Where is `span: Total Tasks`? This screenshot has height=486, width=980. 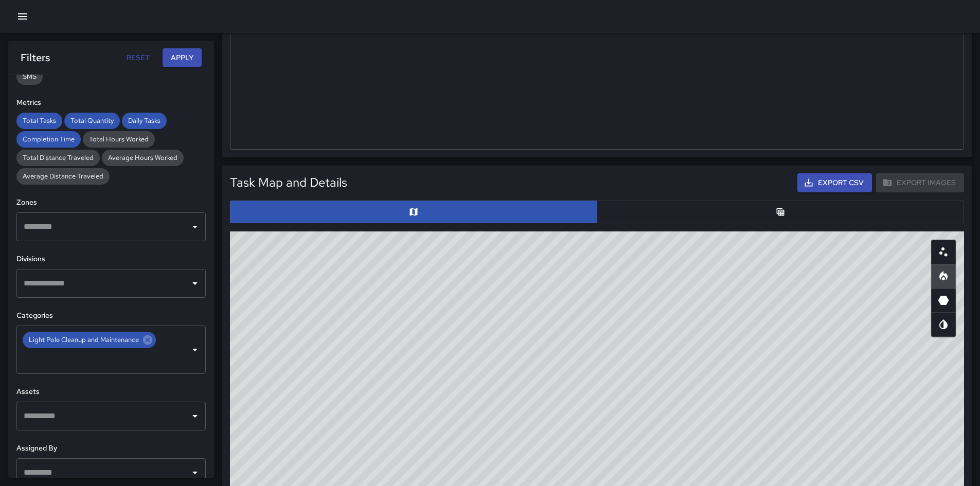
span: Total Tasks is located at coordinates (39, 121).